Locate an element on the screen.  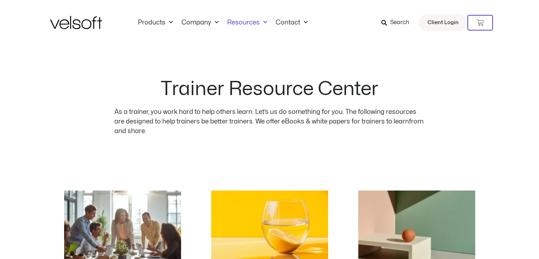
a: ProductsMenu Toggle is located at coordinates (155, 23).